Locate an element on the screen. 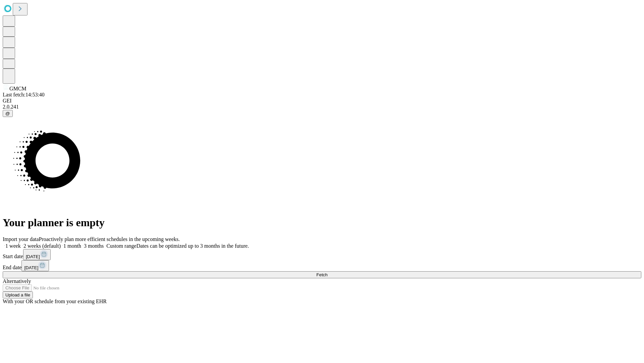  span: 2 weeks (default) is located at coordinates (42, 245).